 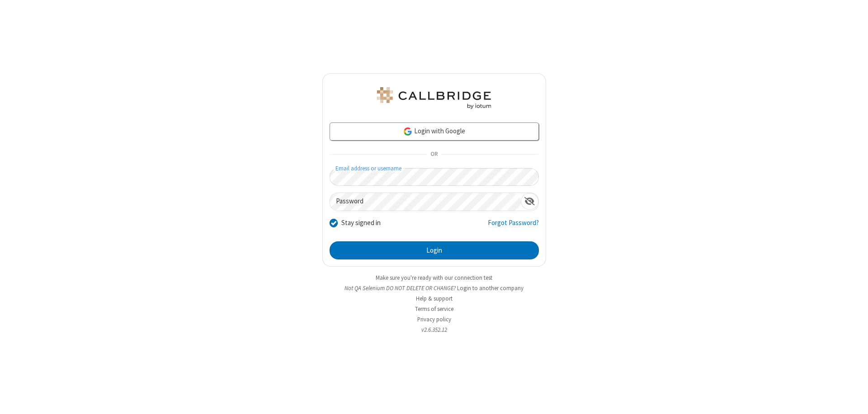 I want to click on input: Password, so click(x=426, y=202).